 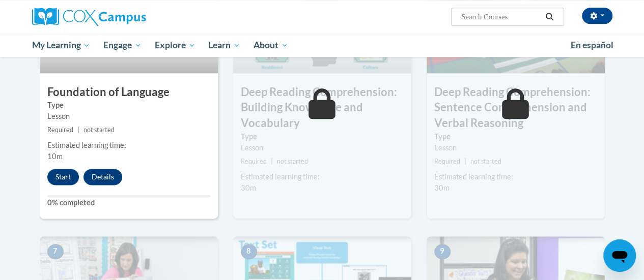 I want to click on a: Explore, so click(x=175, y=45).